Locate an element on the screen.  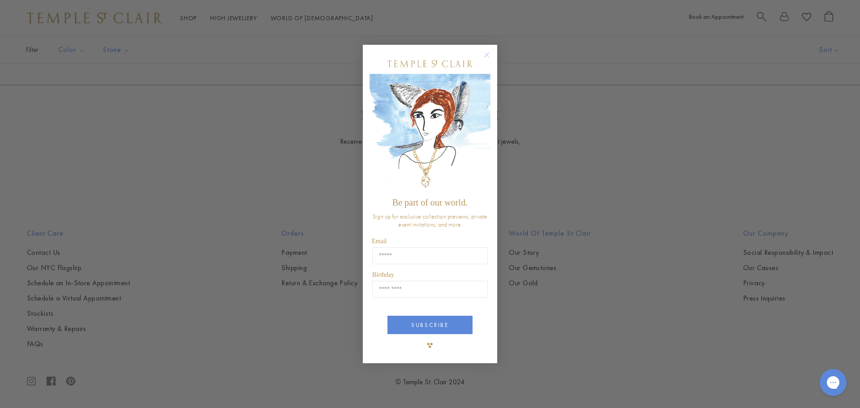
button: Gorgias live chat is located at coordinates (18, 17).